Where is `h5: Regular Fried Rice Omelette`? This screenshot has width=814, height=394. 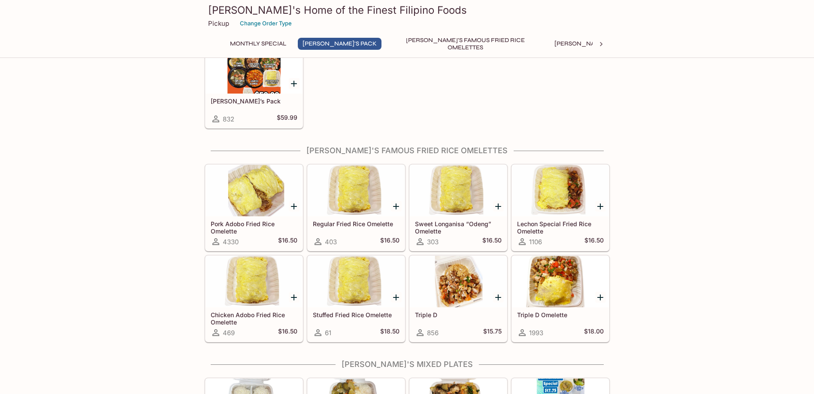
h5: Regular Fried Rice Omelette is located at coordinates (356, 224).